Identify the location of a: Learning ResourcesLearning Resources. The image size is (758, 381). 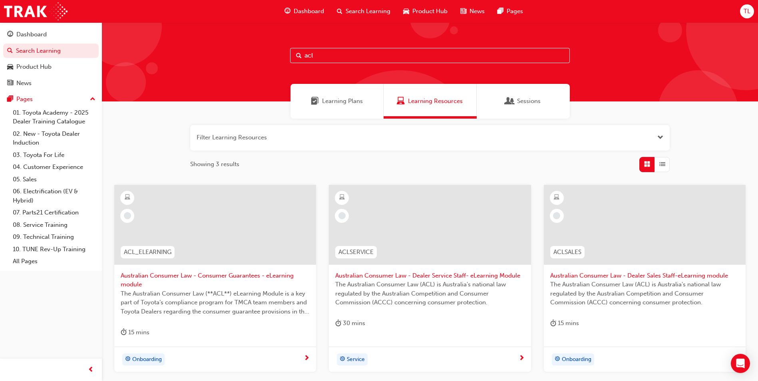
(430, 101).